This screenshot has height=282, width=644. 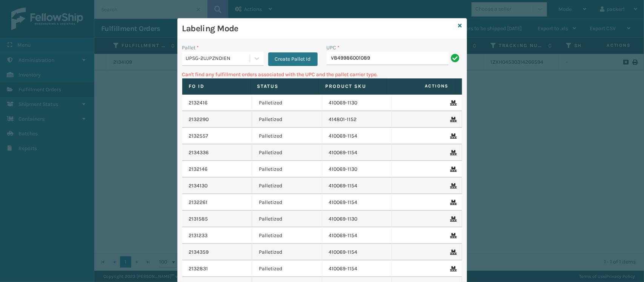 I want to click on p: Can't find any fulfillment orders associated with the UPC and the pallet carrier type., so click(x=322, y=74).